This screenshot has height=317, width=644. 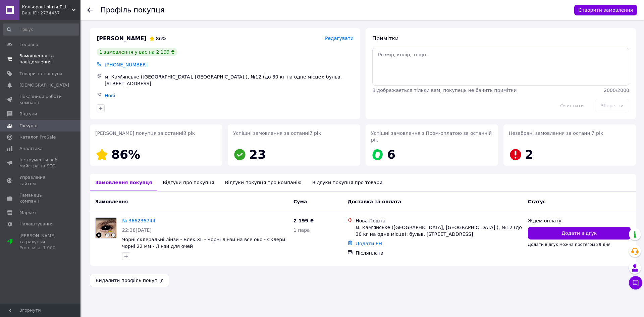 What do you see at coordinates (28, 114) in the screenshot?
I see `span: Відгуки` at bounding box center [28, 114].